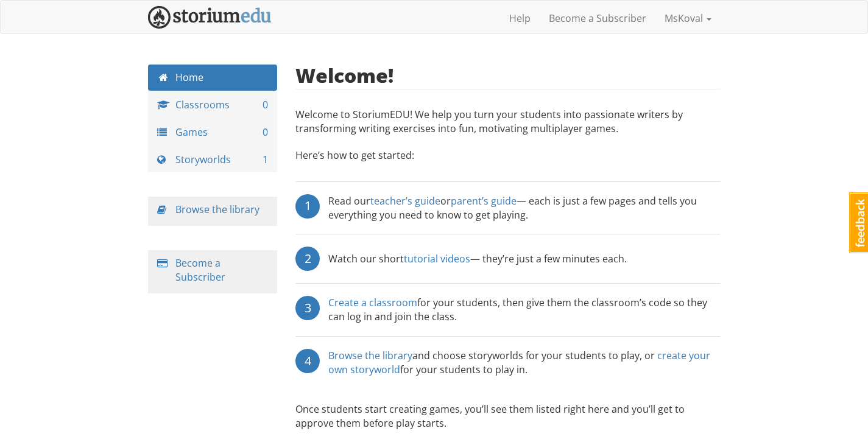 The width and height of the screenshot is (868, 445). Describe the element at coordinates (477, 259) in the screenshot. I see `div: Watch our short — they’re just a few minutes each.` at that location.